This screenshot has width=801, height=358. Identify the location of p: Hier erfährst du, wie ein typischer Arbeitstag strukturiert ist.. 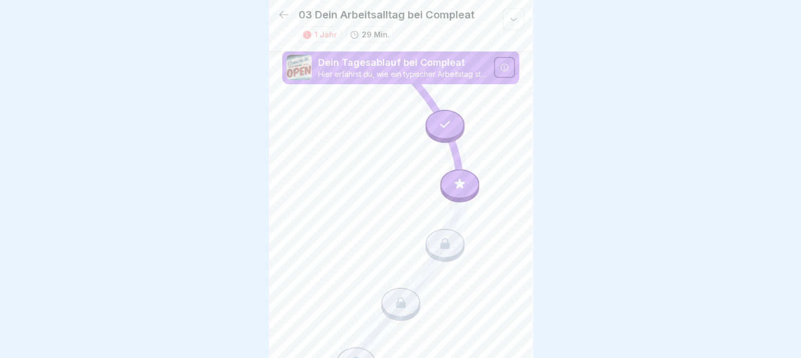
(403, 74).